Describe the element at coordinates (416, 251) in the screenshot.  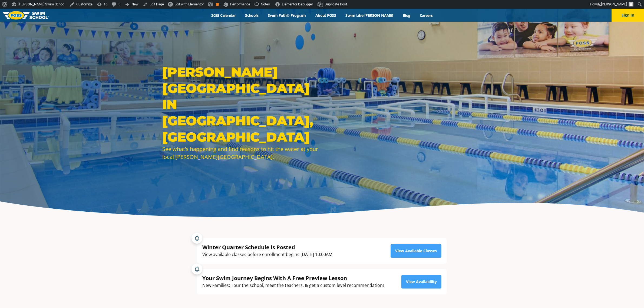
I see `a: View Available Classes` at that location.